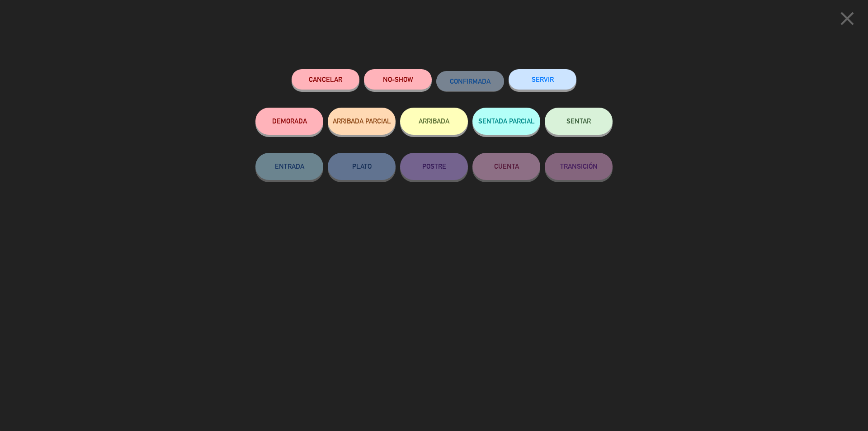 This screenshot has width=868, height=431. What do you see at coordinates (506, 167) in the screenshot?
I see `button: CUENTA` at bounding box center [506, 167].